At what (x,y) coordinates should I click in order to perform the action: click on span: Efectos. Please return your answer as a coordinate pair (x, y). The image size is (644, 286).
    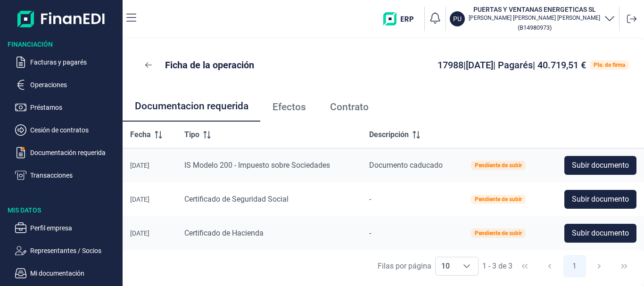
    Looking at the image, I should click on (289, 107).